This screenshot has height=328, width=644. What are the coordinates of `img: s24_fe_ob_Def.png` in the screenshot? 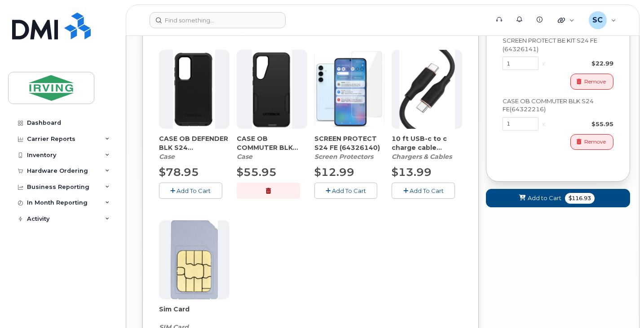 It's located at (194, 89).